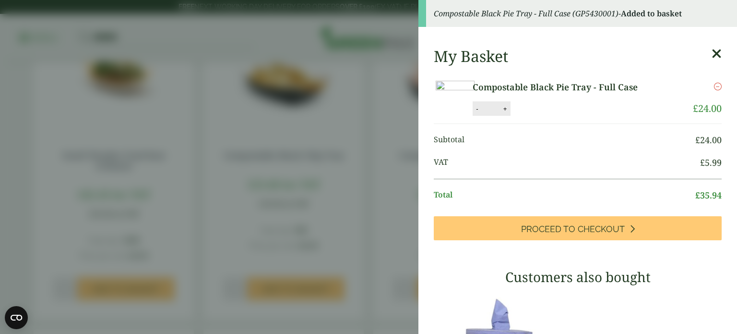 The height and width of the screenshot is (334, 737). What do you see at coordinates (711, 162) in the screenshot?
I see `bdi: 5.99` at bounding box center [711, 162].